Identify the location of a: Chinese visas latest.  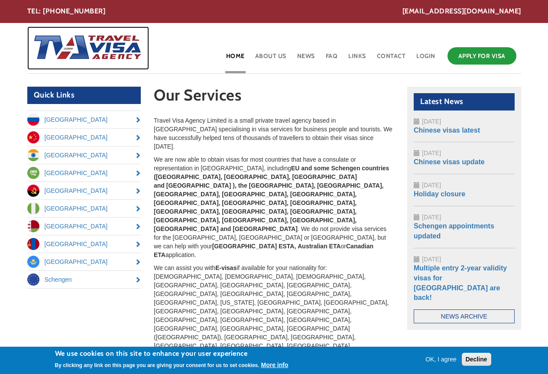
(447, 130).